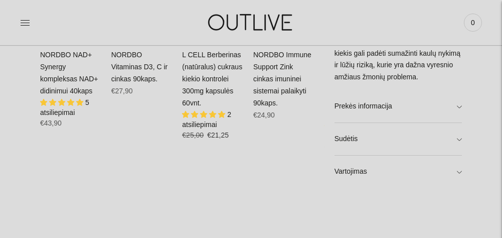  I want to click on a: NORDBO NAD+ Synergy kompleksas NAD+ didinimui 40kaps, so click(69, 73).